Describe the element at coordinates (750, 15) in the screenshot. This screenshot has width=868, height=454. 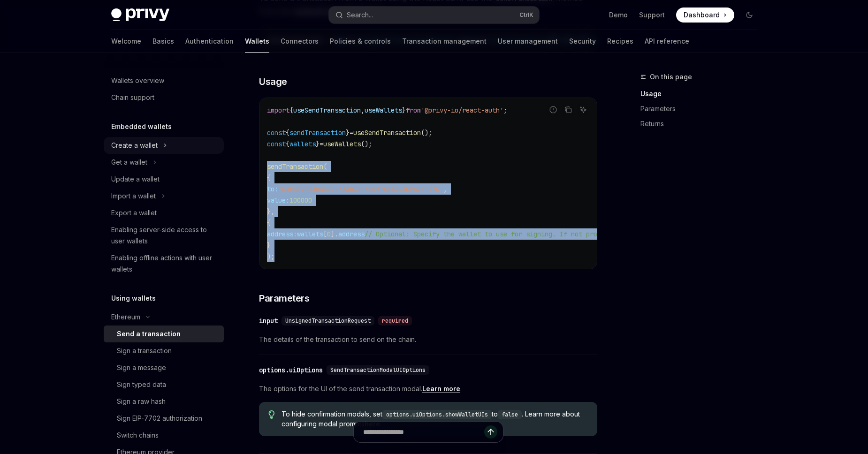
I see `button: Toggle dark mode` at that location.